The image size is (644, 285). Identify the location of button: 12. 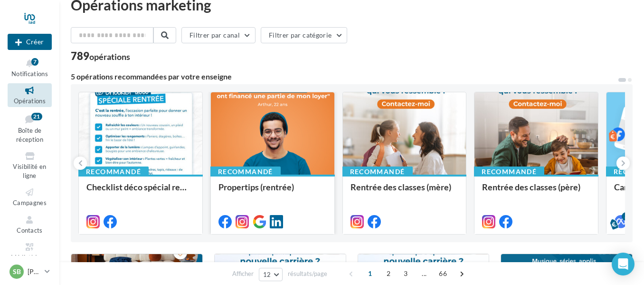
(271, 274).